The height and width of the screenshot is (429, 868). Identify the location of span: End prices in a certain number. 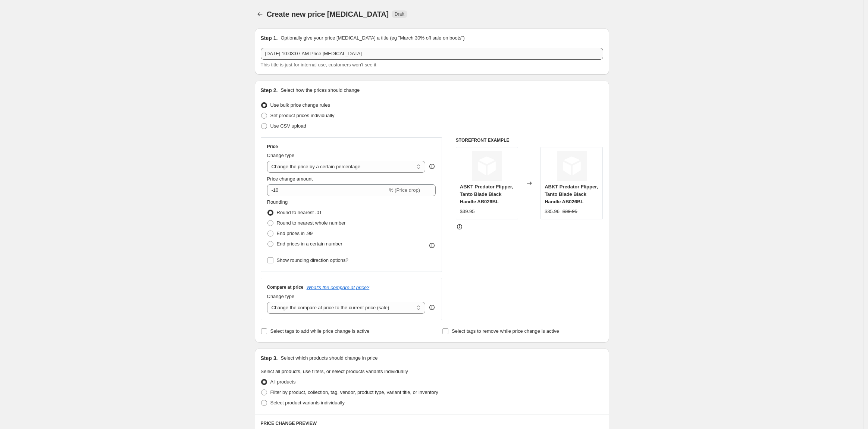
(310, 244).